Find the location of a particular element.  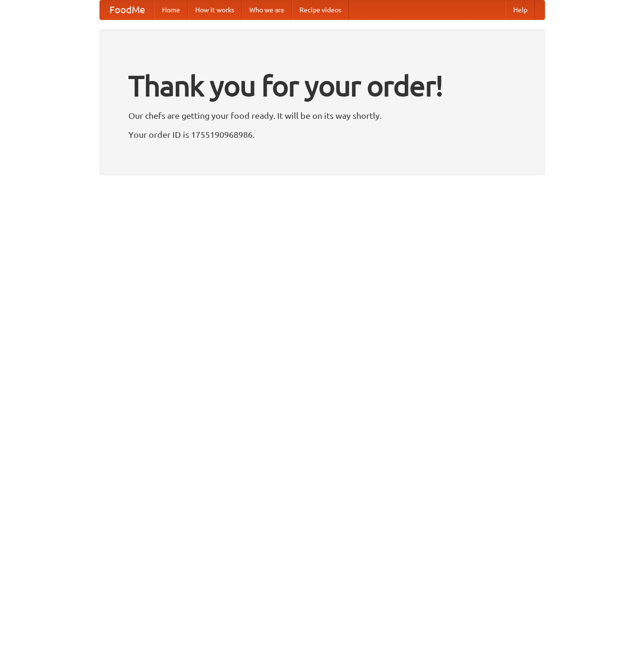

p: Our chefs are getting your food ready. It will be on its way shortly. is located at coordinates (322, 115).